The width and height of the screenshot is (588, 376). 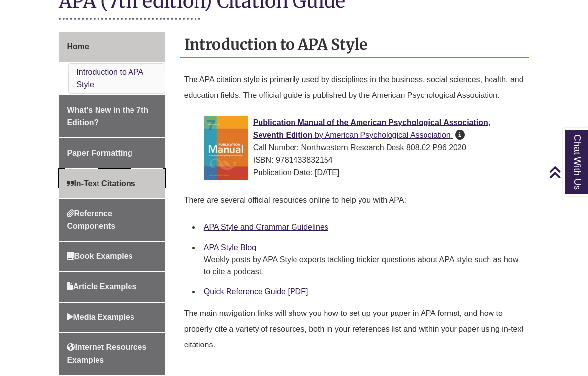 What do you see at coordinates (112, 184) in the screenshot?
I see `a: In-Text Citations` at bounding box center [112, 184].